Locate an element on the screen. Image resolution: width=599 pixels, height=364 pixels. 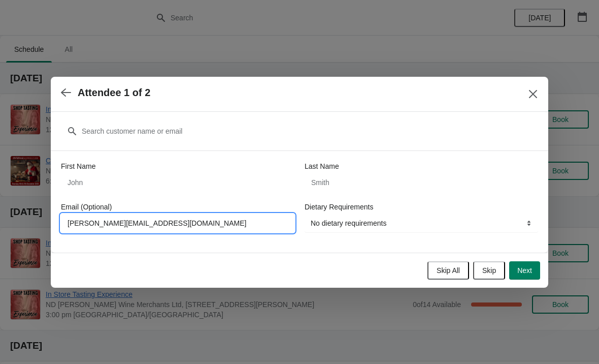
span: Skip All is located at coordinates (448, 270).